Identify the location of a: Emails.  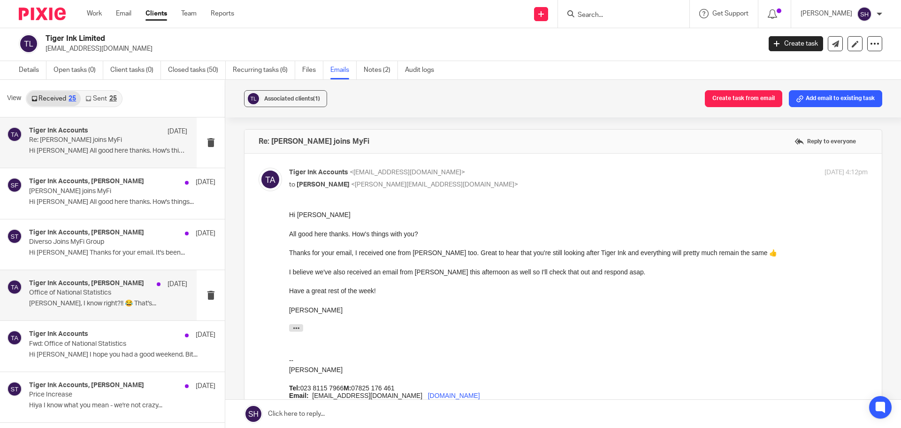
(344, 70).